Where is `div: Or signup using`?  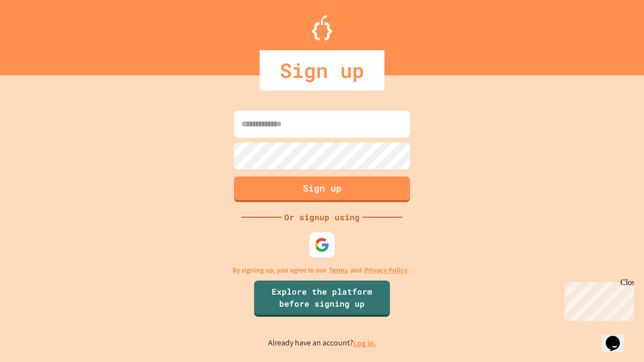 div: Or signup using is located at coordinates (322, 217).